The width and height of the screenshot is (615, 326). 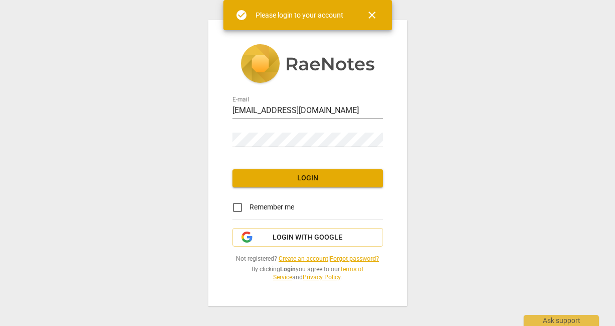 I want to click on a: Privacy Policy, so click(x=321, y=277).